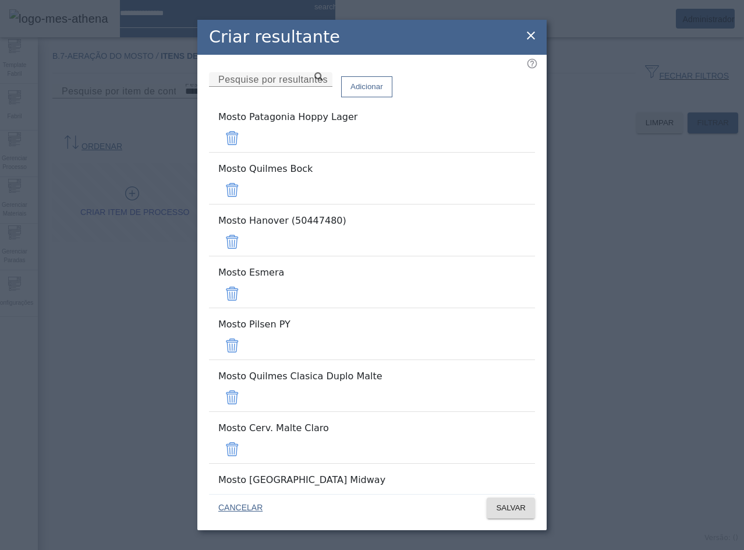  I want to click on div: Mosto Esmera, so click(372, 272).